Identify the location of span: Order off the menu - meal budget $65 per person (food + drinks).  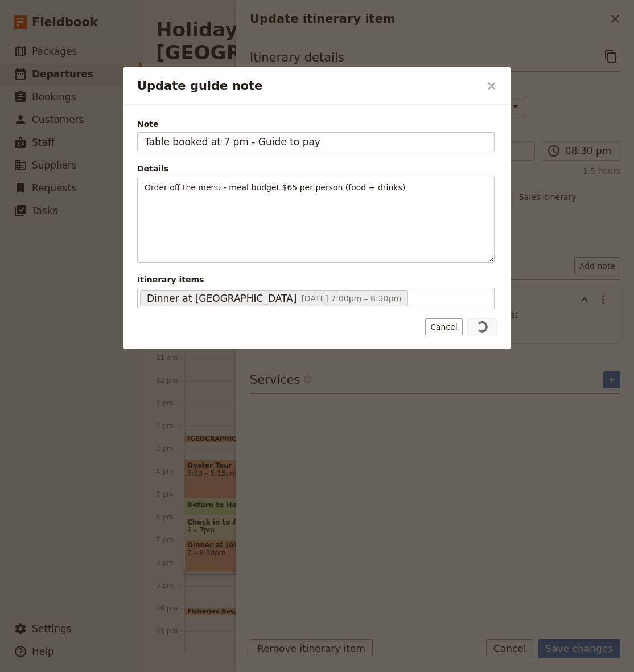
(275, 187).